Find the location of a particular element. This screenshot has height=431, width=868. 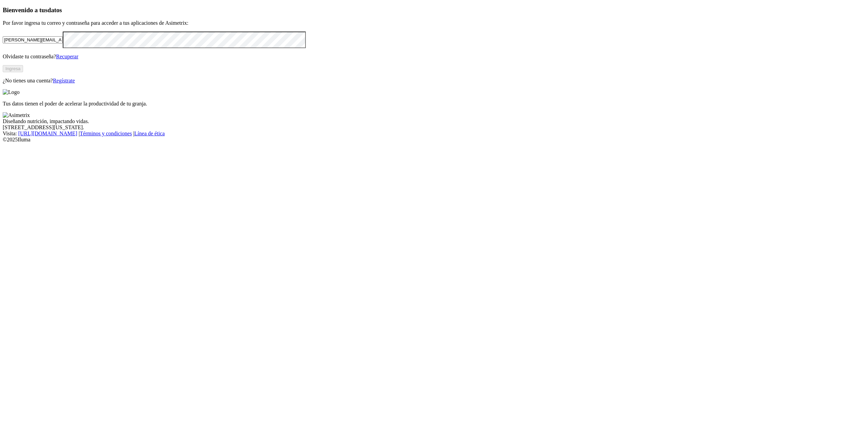

button: Ingresa is located at coordinates (13, 68).